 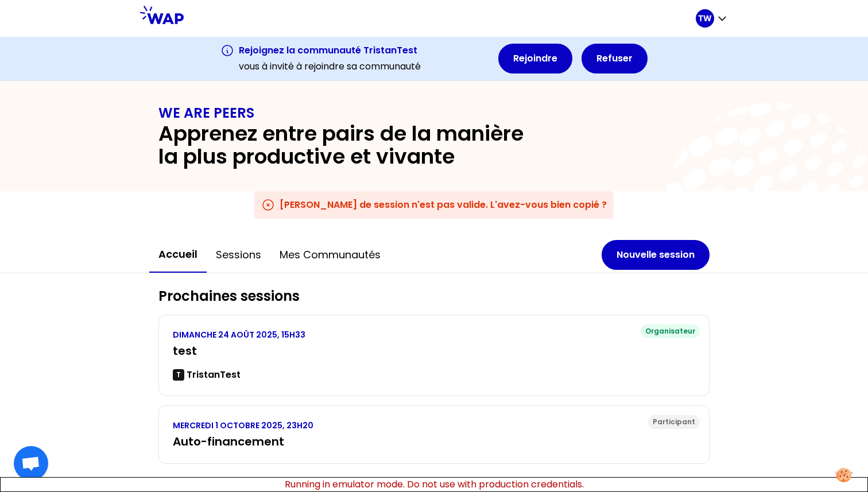 What do you see at coordinates (434, 351) in the screenshot?
I see `h3: test` at bounding box center [434, 351].